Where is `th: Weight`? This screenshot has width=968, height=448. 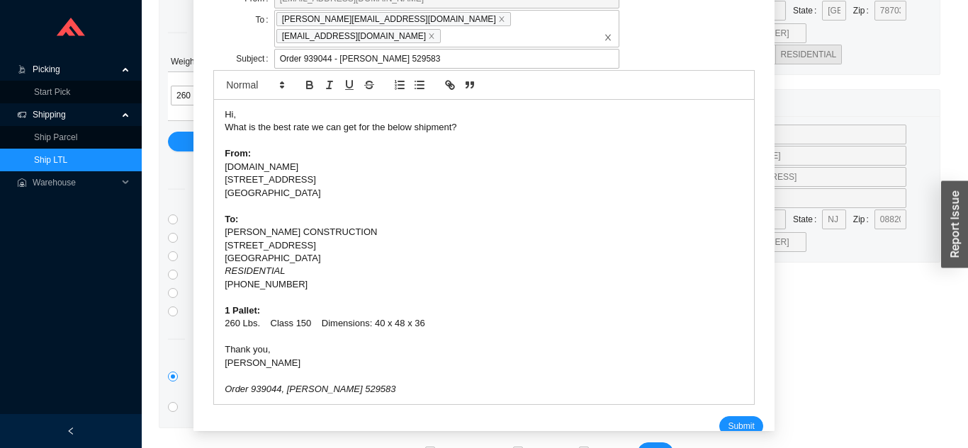 th: Weight is located at coordinates (210, 62).